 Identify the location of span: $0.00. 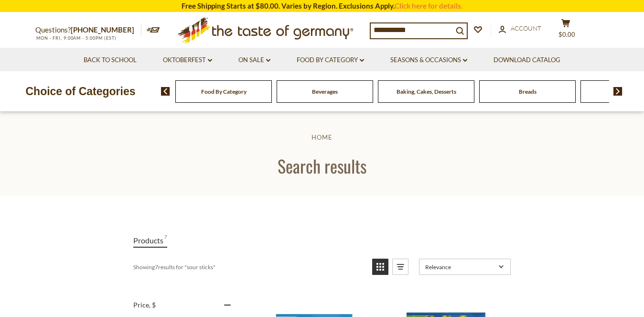
(566, 35).